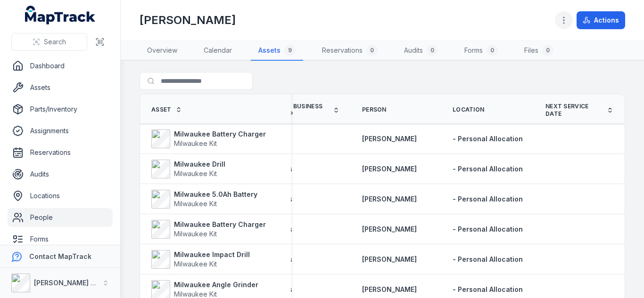  Describe the element at coordinates (574, 111) in the screenshot. I see `span: Next Service Date` at that location.